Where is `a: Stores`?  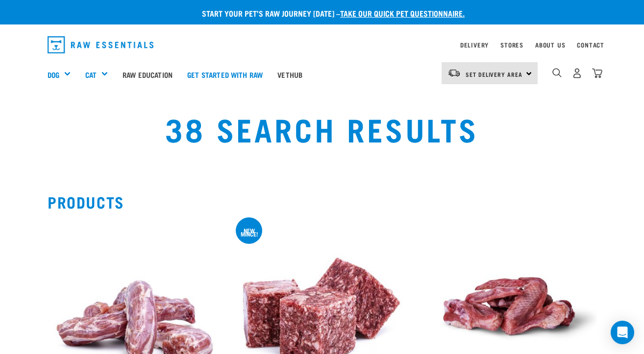 a: Stores is located at coordinates (511, 44).